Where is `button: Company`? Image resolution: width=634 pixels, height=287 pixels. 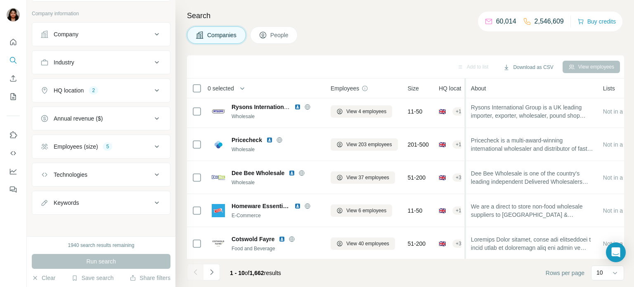
button: Company is located at coordinates (101, 34).